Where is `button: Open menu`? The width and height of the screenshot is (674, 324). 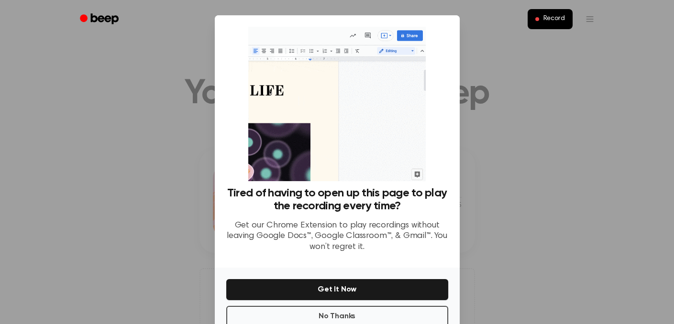 button: Open menu is located at coordinates (590, 19).